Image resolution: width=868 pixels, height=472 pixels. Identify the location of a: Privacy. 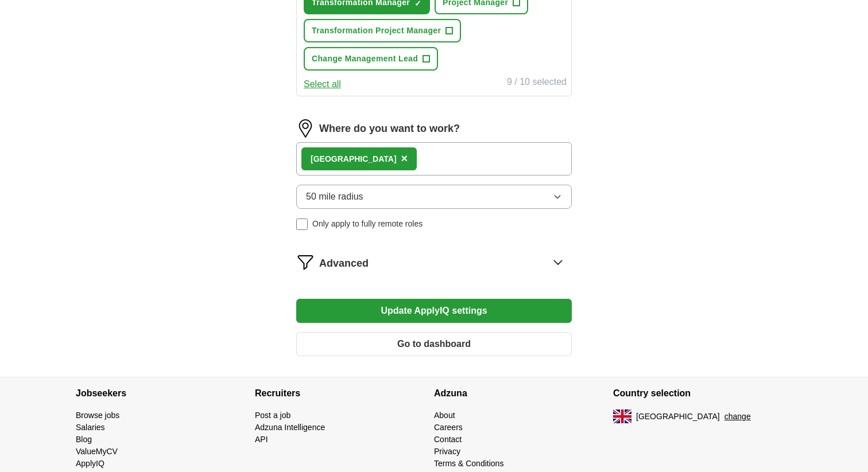
(447, 451).